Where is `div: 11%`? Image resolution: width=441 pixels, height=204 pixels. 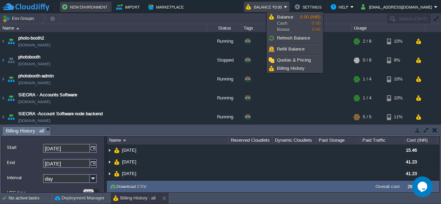 div: 11% is located at coordinates (398, 117).